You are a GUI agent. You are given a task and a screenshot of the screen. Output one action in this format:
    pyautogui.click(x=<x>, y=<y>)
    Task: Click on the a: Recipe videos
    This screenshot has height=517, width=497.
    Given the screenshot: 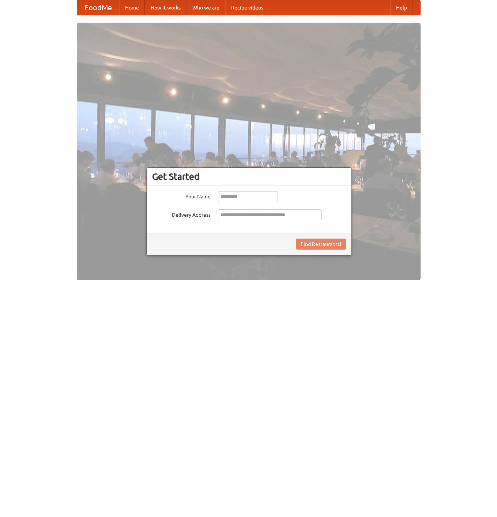 What is the action you would take?
    pyautogui.click(x=247, y=8)
    